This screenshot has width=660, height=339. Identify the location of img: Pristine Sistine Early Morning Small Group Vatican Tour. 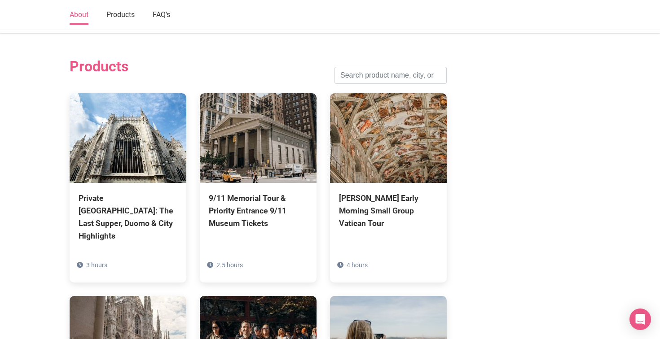
(388, 138).